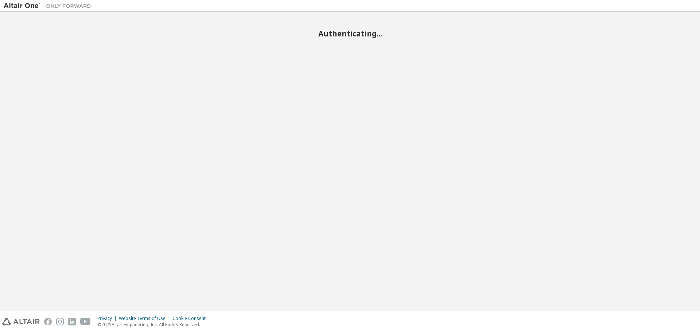 This screenshot has height=332, width=700. I want to click on img: facebook.svg, so click(48, 322).